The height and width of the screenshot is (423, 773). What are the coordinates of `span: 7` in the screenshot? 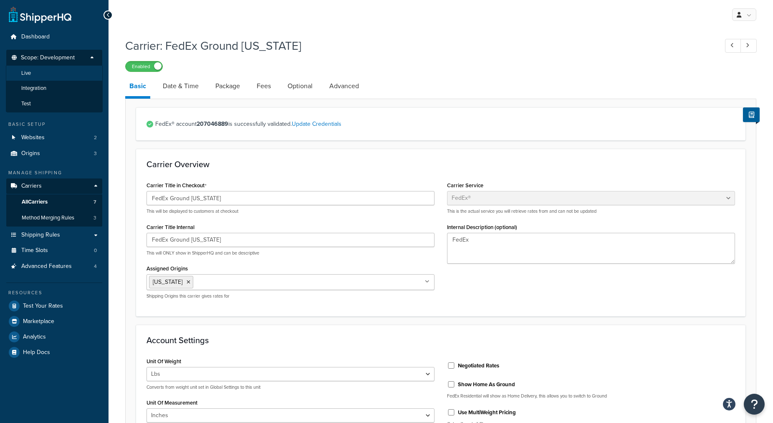 It's located at (95, 202).